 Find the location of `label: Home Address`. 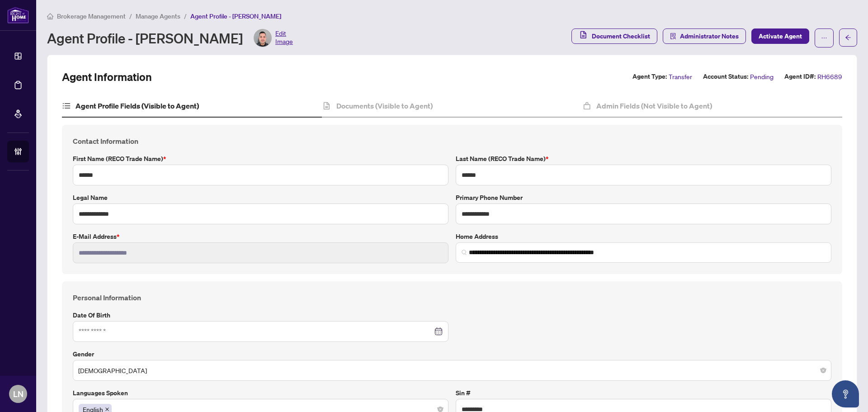

label: Home Address is located at coordinates (644, 236).